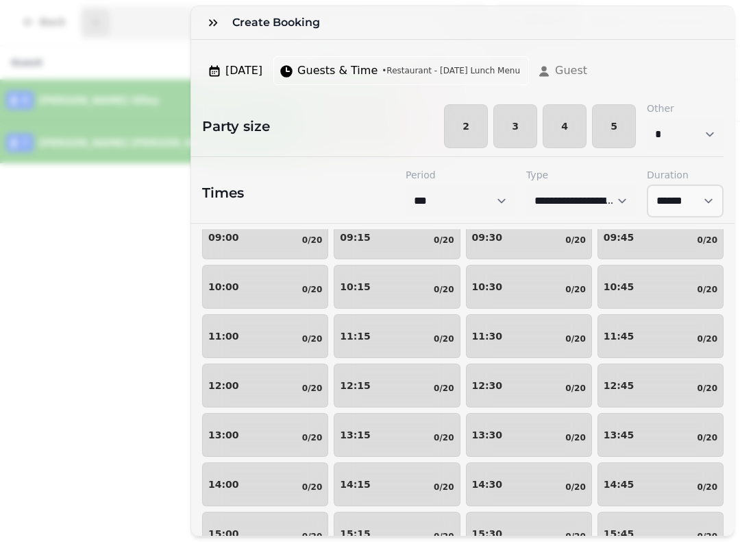 This screenshot has height=542, width=740. What do you see at coordinates (487, 287) in the screenshot?
I see `p: 10:30` at bounding box center [487, 287].